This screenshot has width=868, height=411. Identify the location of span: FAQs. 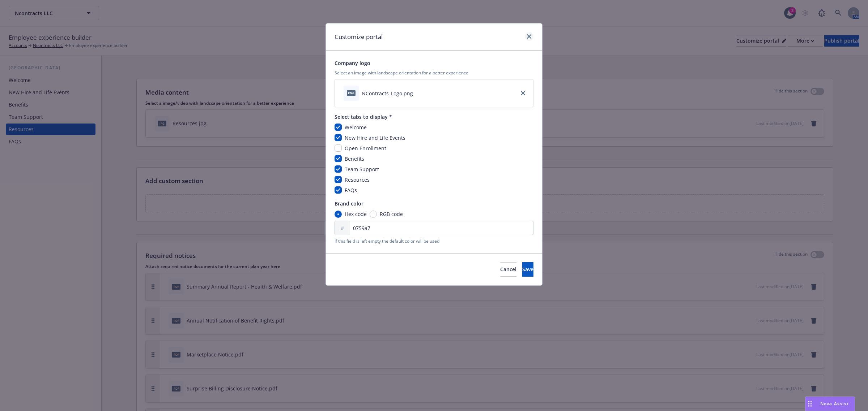
(351, 190).